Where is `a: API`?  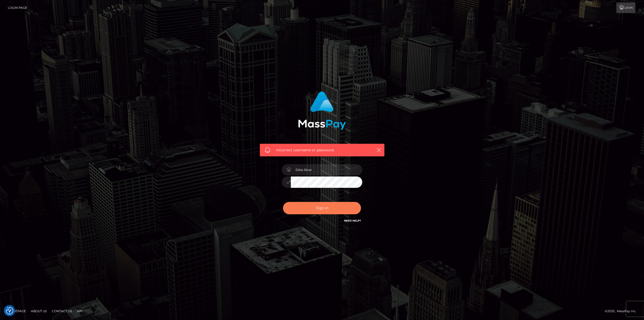 a: API is located at coordinates (80, 311).